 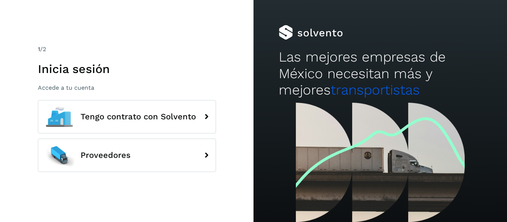 I want to click on h1: Inicia sesión, so click(x=127, y=69).